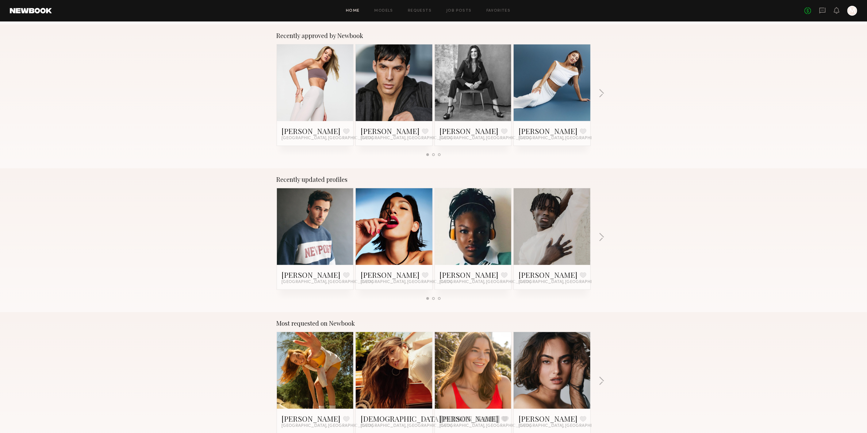 Image resolution: width=867 pixels, height=433 pixels. What do you see at coordinates (434, 179) in the screenshot?
I see `div: Recently updated profiles` at bounding box center [434, 179].